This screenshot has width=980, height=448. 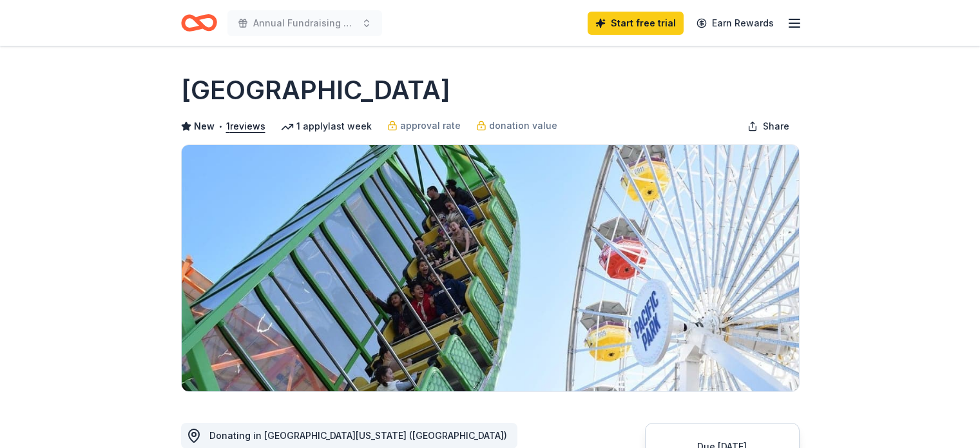 I want to click on a: donation value, so click(x=517, y=126).